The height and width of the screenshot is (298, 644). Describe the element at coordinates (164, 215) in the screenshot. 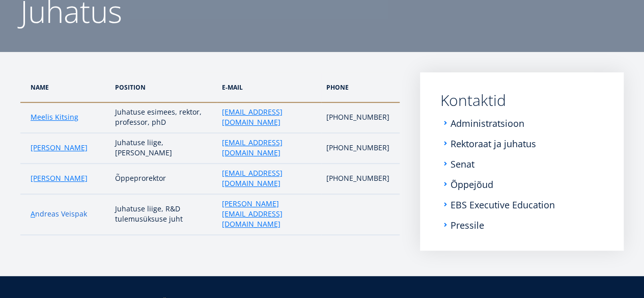

I see `td: Juhatuse liige, R&D tulemusüksuse juht` at that location.